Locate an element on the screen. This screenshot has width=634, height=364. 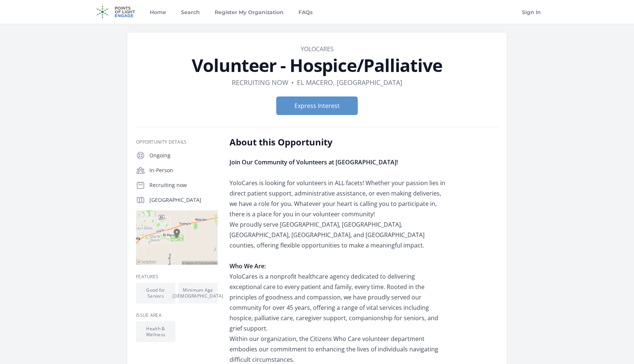
li: Good for Seniors is located at coordinates (156, 293).